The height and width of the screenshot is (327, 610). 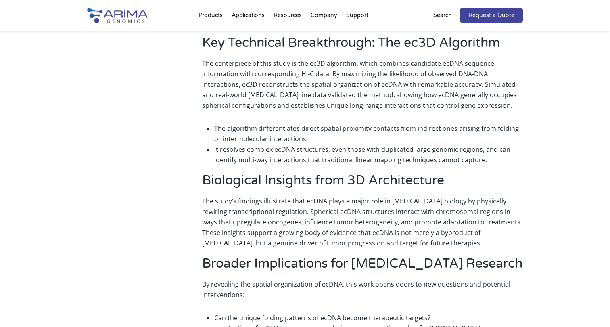 I want to click on p: The algorithm differentiates direct spatial proximity contacts from indirect ones arising from fo..., so click(x=368, y=134).